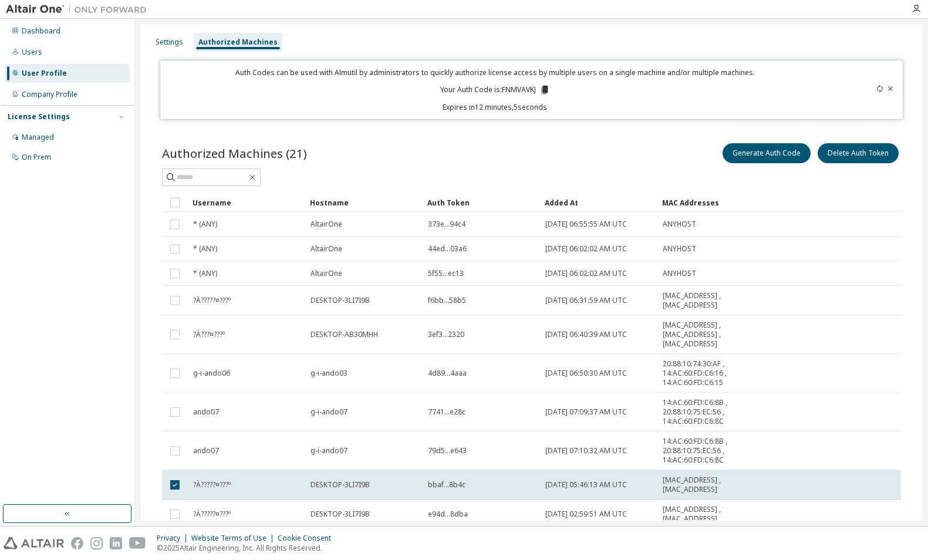 The width and height of the screenshot is (928, 560). I want to click on div: Dashboard, so click(41, 31).